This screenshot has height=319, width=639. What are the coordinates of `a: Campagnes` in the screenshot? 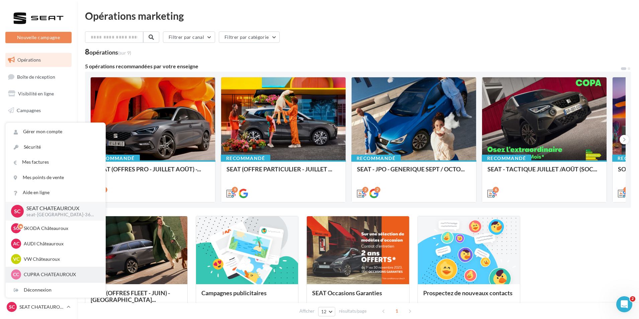 It's located at (38, 110).